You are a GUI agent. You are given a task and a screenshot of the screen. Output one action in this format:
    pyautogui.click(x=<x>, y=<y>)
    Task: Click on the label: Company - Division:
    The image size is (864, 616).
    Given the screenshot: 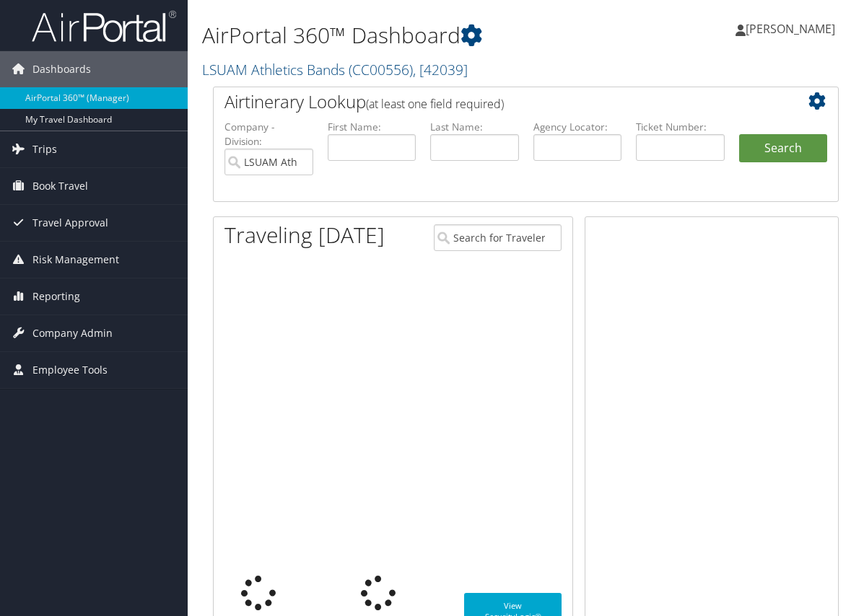 What is the action you would take?
    pyautogui.click(x=268, y=134)
    